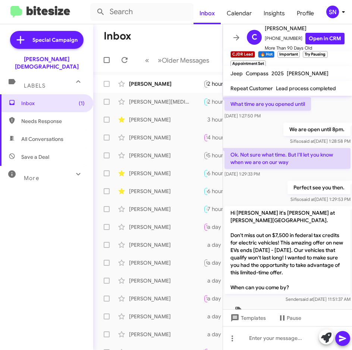 The image size is (352, 350). What do you see at coordinates (277, 73) in the screenshot?
I see `span: 2025` at bounding box center [277, 73].